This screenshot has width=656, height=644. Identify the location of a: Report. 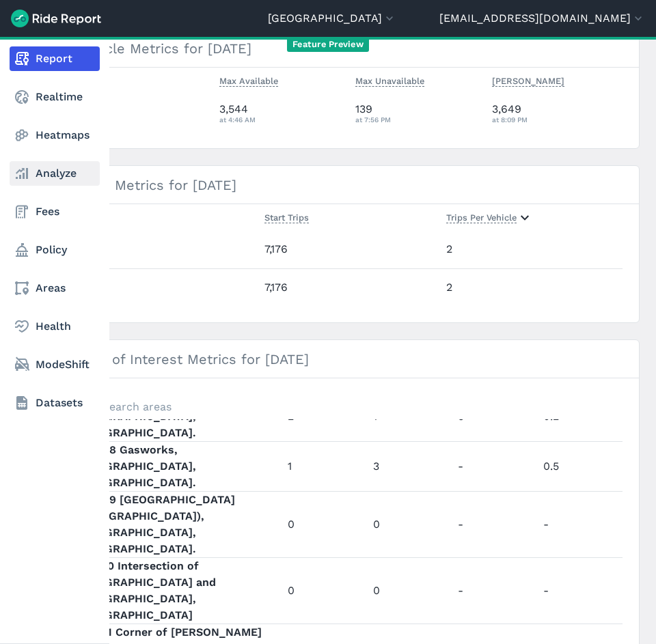
(55, 59).